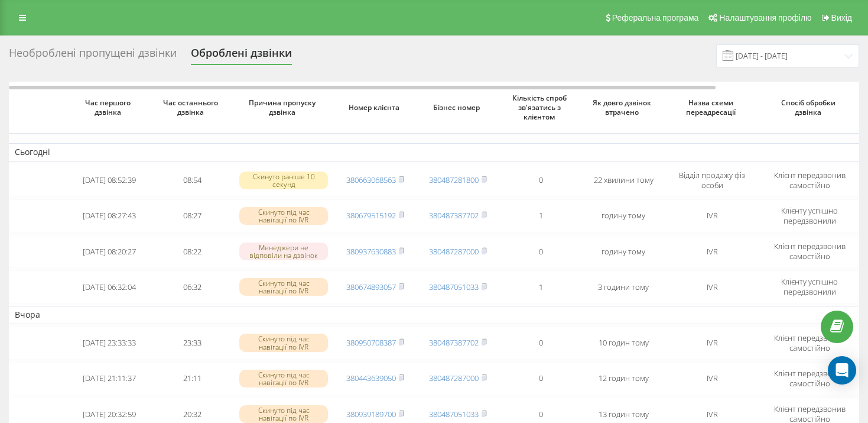  Describe the element at coordinates (623, 107) in the screenshot. I see `span: Як довго дзвінок втрачено` at that location.